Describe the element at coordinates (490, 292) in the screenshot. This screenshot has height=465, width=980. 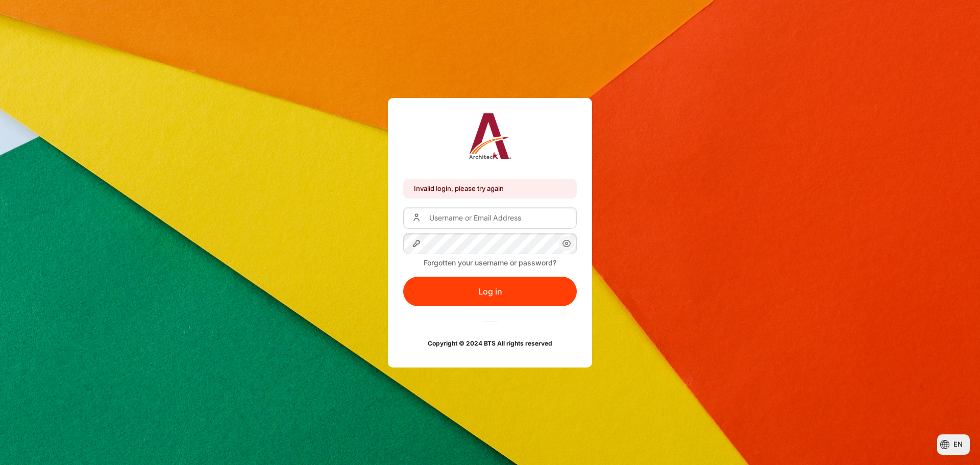
I see `button: Log in` at that location.